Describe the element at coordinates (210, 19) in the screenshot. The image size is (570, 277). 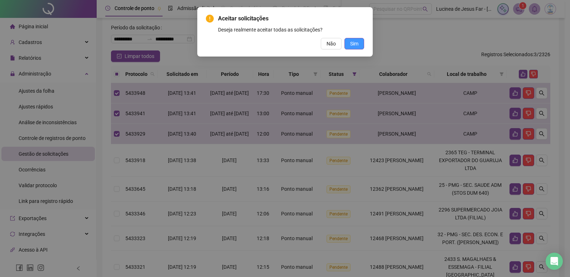
I see `span: exclamation-circle` at that location.